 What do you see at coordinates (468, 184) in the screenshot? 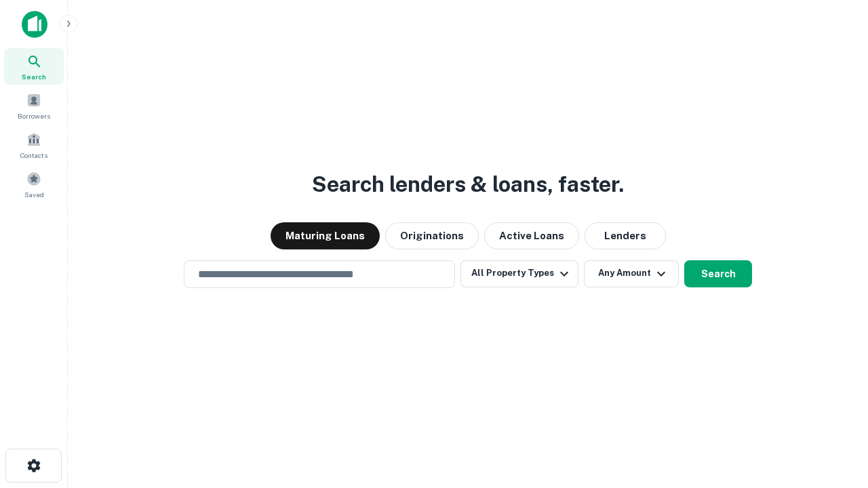
I see `h3: Search lenders & loans, faster.` at bounding box center [468, 184].